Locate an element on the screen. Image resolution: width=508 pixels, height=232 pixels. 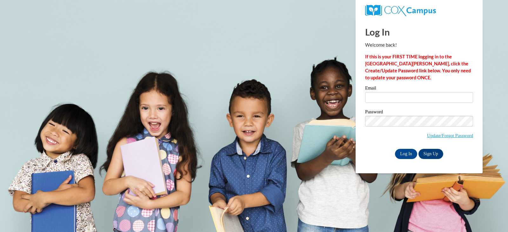
a: COX Campus is located at coordinates (400, 10).